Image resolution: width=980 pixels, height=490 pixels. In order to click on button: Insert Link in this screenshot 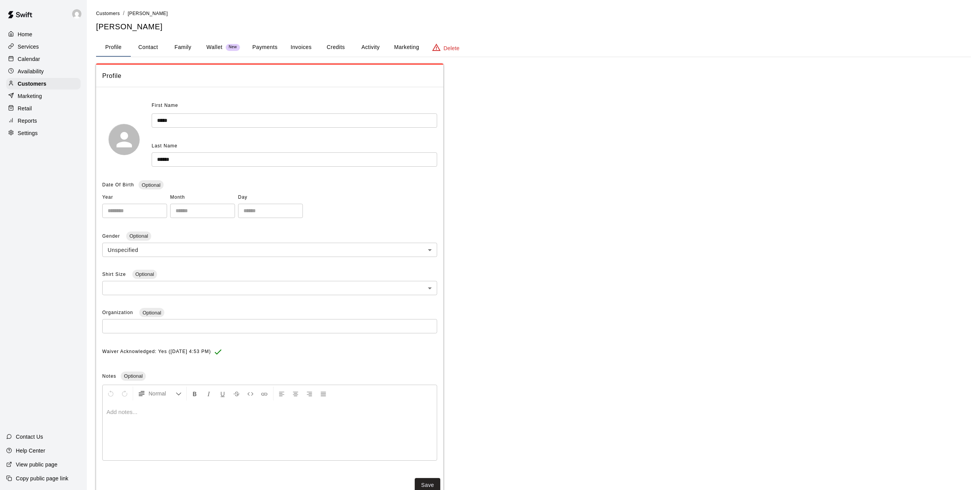, I will do `click(264, 394)`.